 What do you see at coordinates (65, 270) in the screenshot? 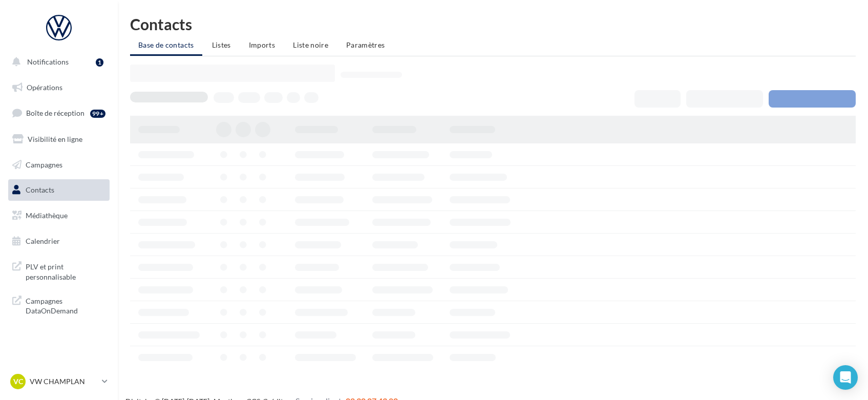
I see `span: PLV et print personnalisable` at bounding box center [65, 270].